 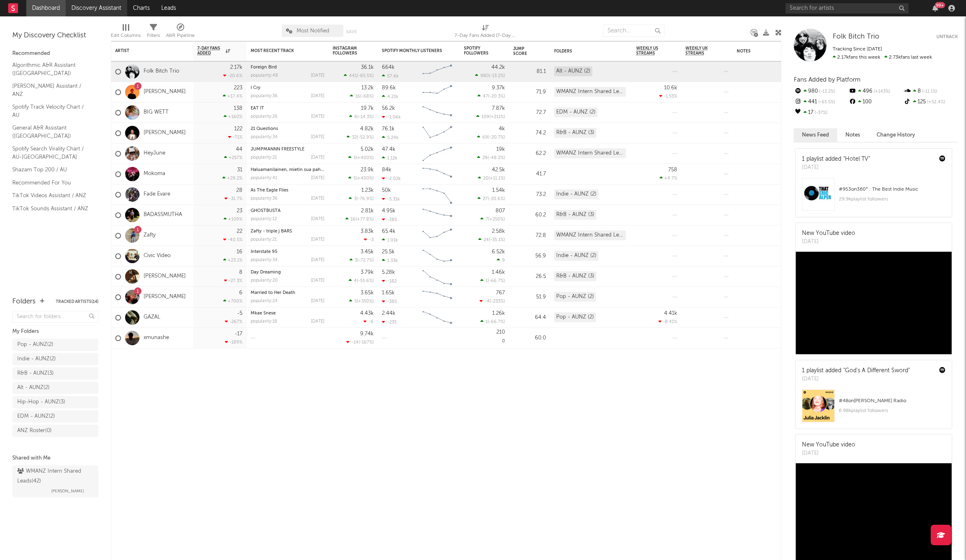 What do you see at coordinates (365, 199) in the screenshot?
I see `span: -76.9 %` at bounding box center [365, 199].